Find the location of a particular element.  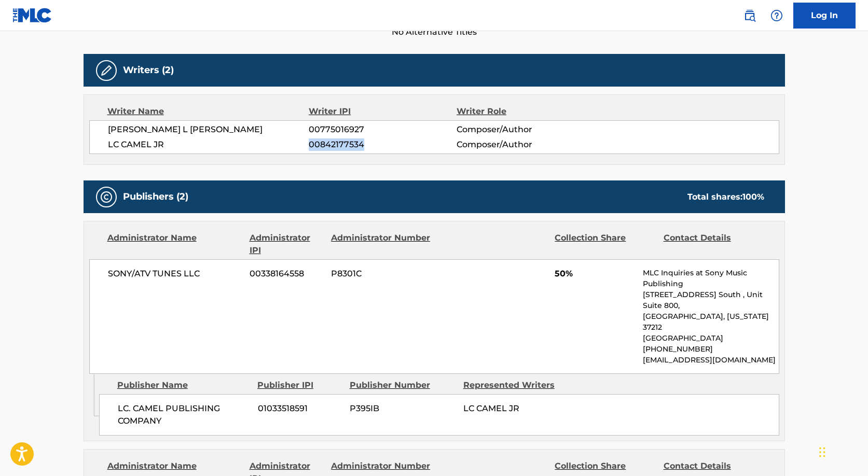

div: Chat Widget is located at coordinates (842, 451).